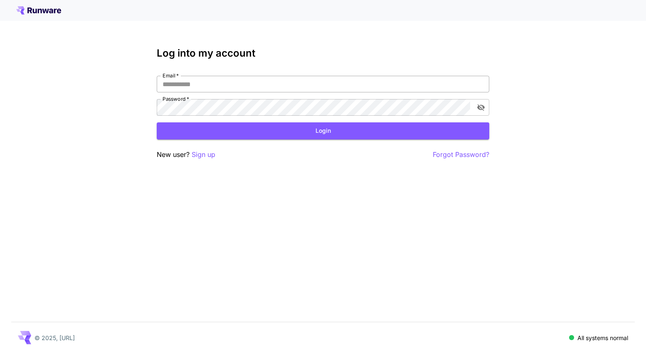  I want to click on label: Email, so click(170, 75).